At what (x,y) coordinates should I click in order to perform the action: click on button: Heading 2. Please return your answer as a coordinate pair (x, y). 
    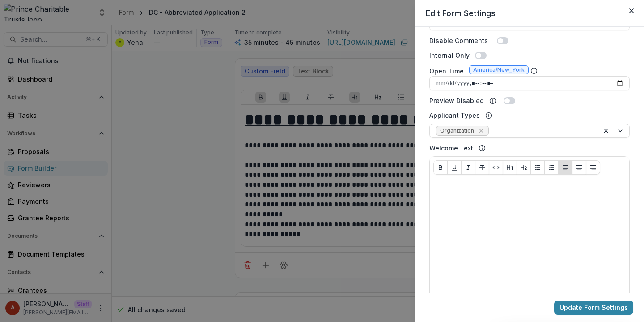
    Looking at the image, I should click on (524, 168).